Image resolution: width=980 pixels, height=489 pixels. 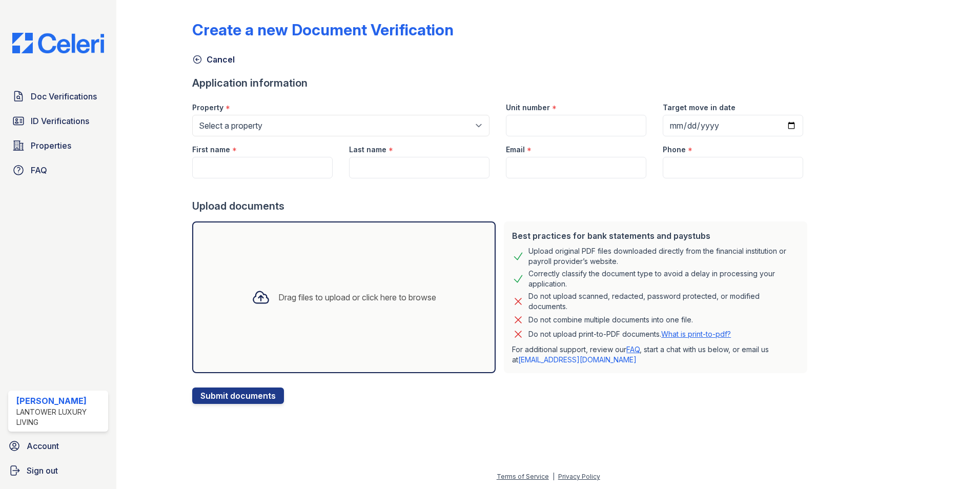 I want to click on a: Terms of Service, so click(x=522, y=476).